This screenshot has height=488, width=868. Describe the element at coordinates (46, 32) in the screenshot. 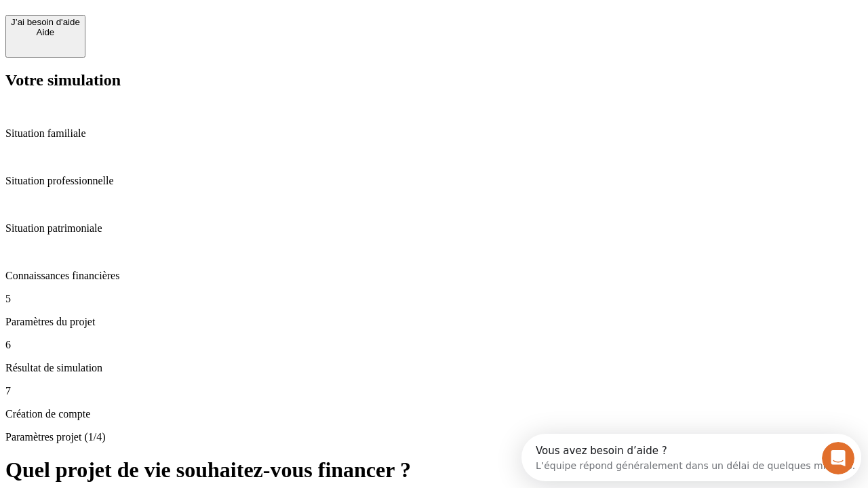

I see `div: Aide` at that location.